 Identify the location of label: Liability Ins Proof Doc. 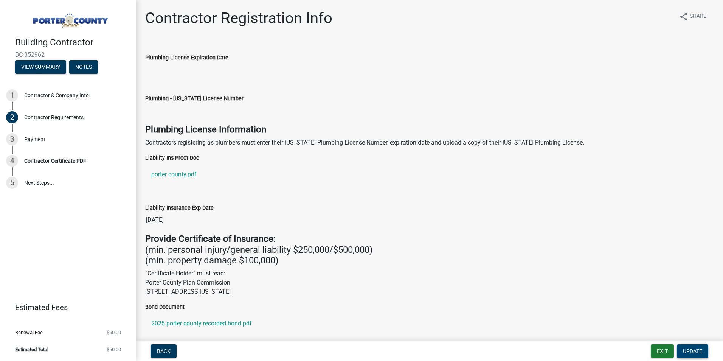
(172, 158).